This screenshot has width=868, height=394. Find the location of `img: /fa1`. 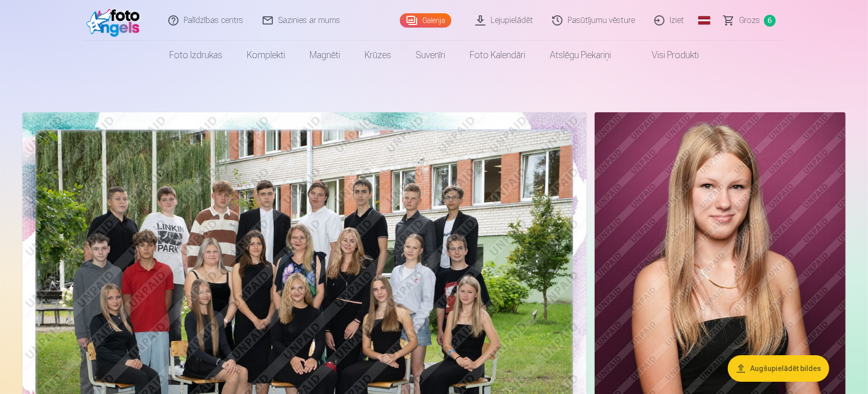

img: /fa1 is located at coordinates (115, 20).